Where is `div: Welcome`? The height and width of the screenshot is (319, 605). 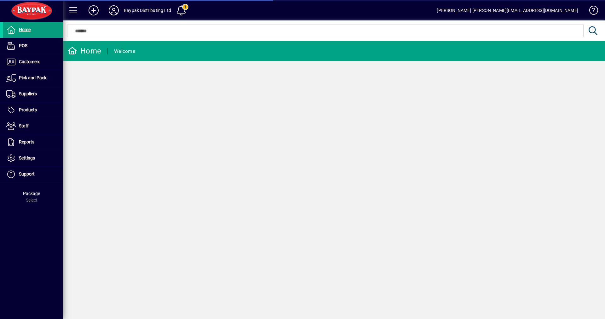
div: Welcome is located at coordinates (124, 51).